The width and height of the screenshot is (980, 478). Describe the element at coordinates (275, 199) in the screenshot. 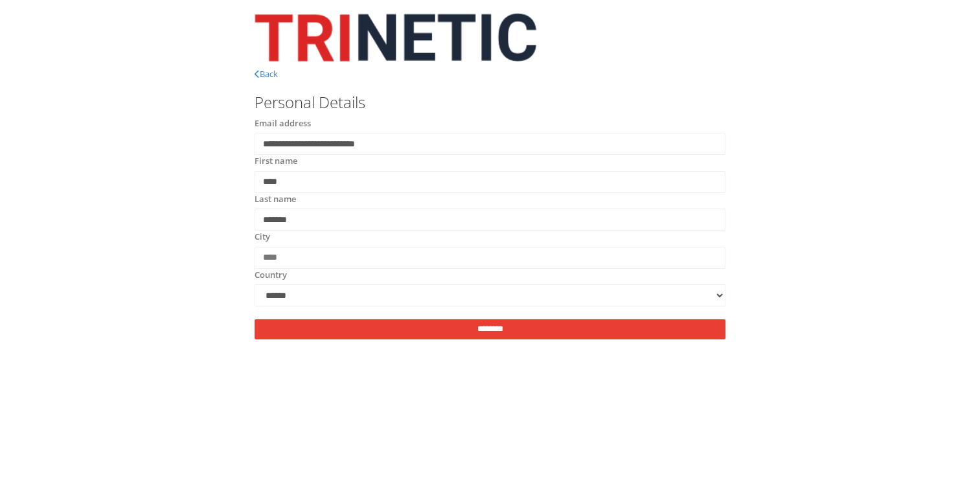

I see `label: Last name` at that location.